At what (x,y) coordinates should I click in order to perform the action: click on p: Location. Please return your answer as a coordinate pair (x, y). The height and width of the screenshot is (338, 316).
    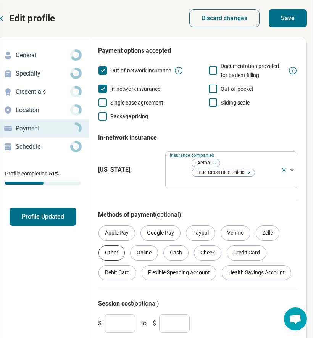
    Looking at the image, I should click on (43, 110).